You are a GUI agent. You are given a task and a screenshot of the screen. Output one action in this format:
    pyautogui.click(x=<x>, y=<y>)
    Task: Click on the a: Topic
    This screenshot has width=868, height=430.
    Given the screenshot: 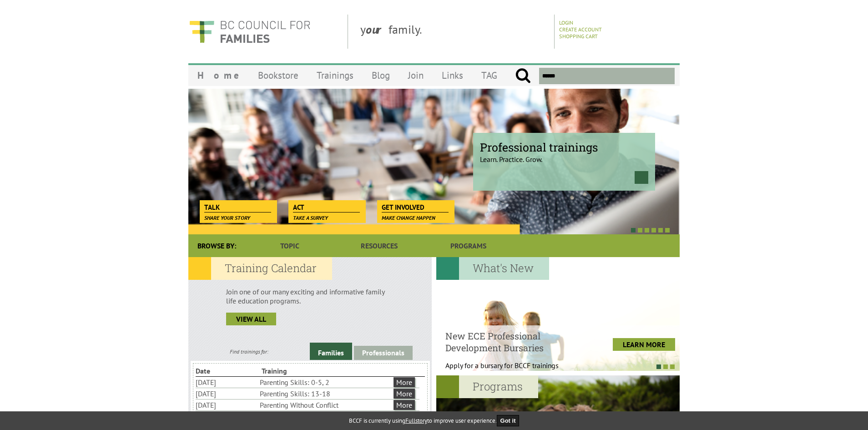 What is the action you would take?
    pyautogui.click(x=290, y=246)
    